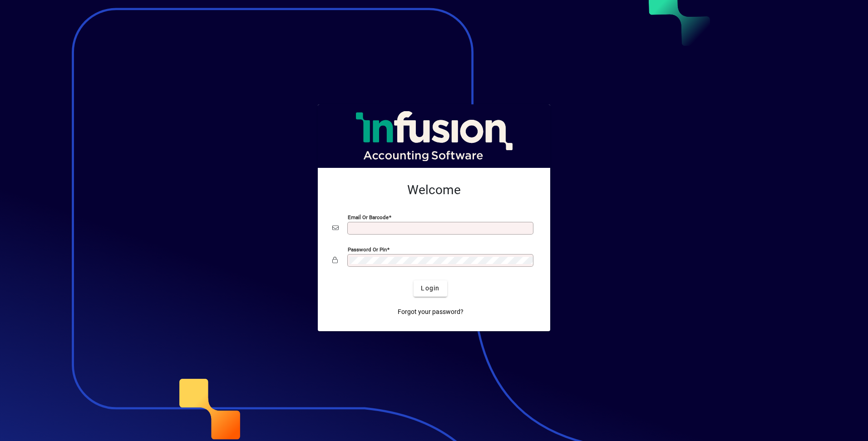  I want to click on a: Forgot your password?, so click(430, 312).